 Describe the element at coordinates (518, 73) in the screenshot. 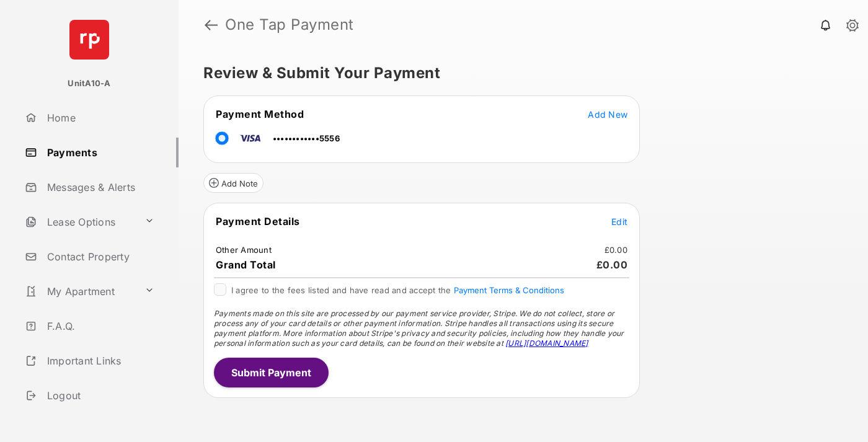

I see `h5: Review & Submit Your Payment` at that location.